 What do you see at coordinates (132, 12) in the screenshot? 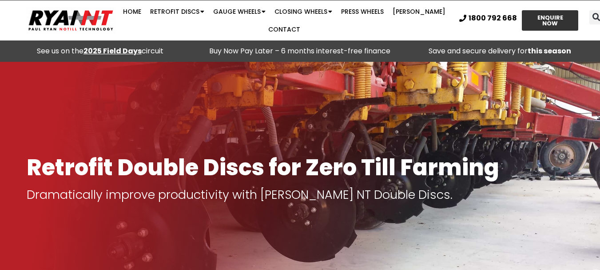
I see `a: Home` at bounding box center [132, 12].